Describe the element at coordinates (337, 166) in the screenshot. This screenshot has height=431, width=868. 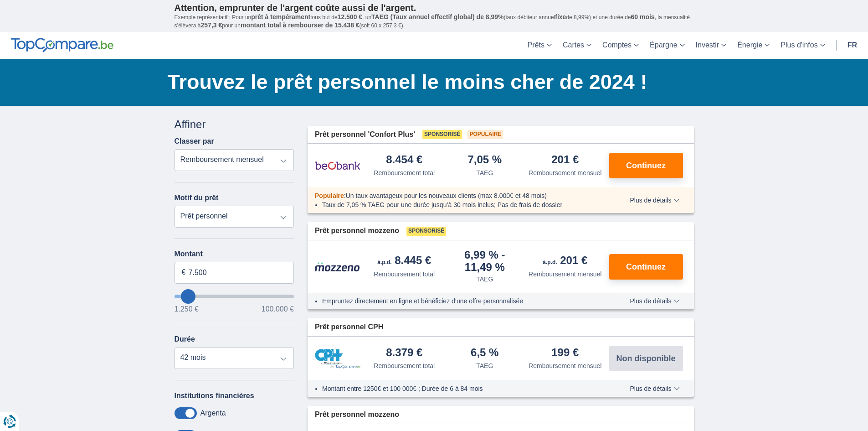
I see `img: pret personnel Beobank` at that location.